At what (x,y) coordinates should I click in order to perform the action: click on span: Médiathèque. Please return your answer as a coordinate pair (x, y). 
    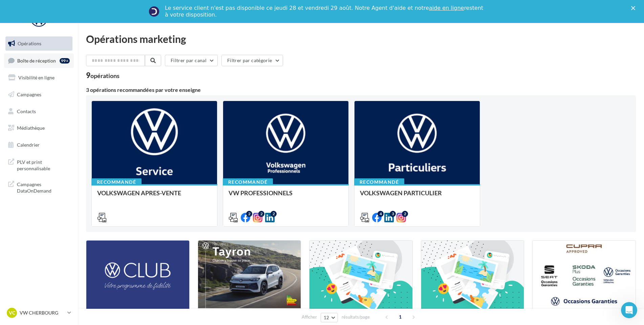
    Looking at the image, I should click on (31, 128).